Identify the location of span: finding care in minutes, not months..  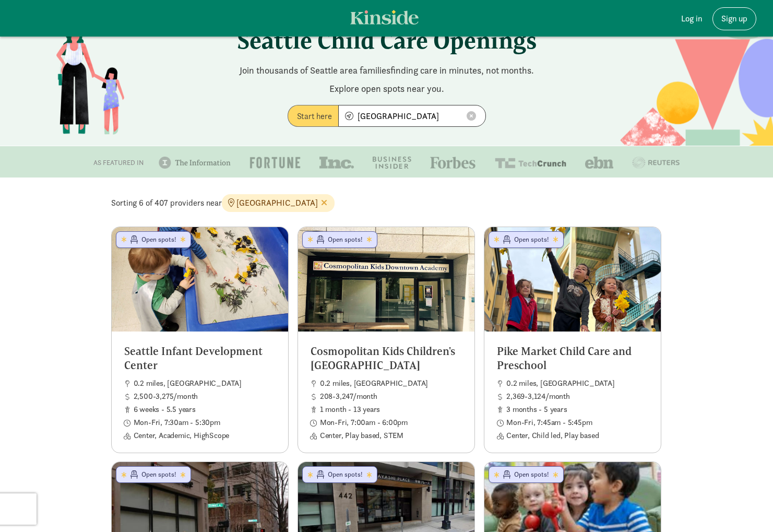
(462, 70).